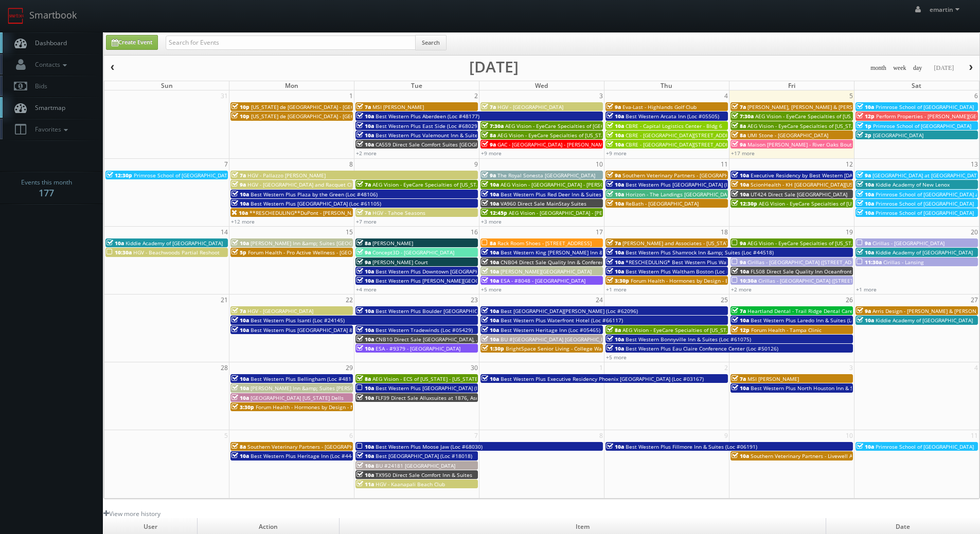 The image size is (980, 534). I want to click on span: *RESCHEDULING* Best Western Plus Waltham Boston (Loc #22009), so click(709, 262).